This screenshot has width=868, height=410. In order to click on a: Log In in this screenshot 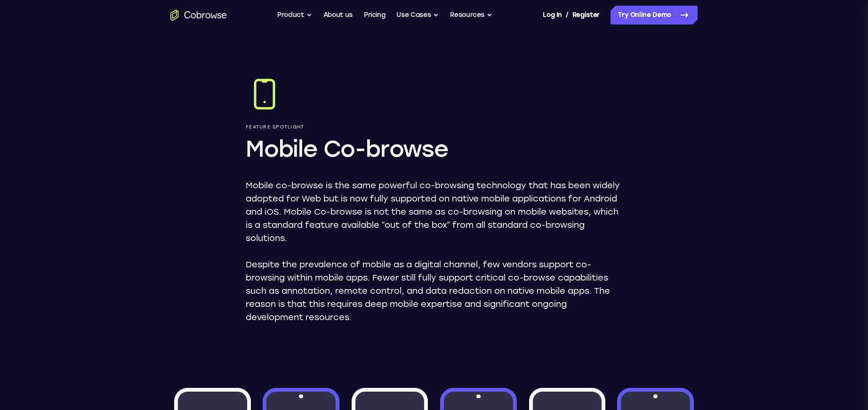, I will do `click(552, 15)`.